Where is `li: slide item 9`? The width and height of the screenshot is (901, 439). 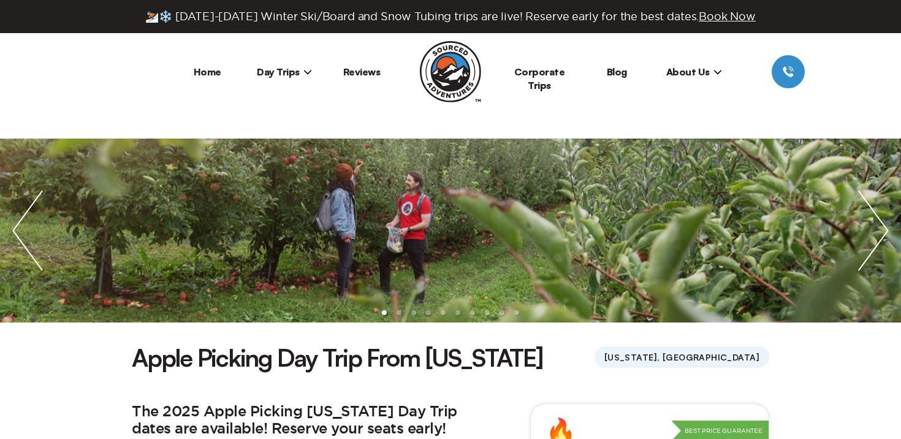
li: slide item 9 is located at coordinates (502, 313).